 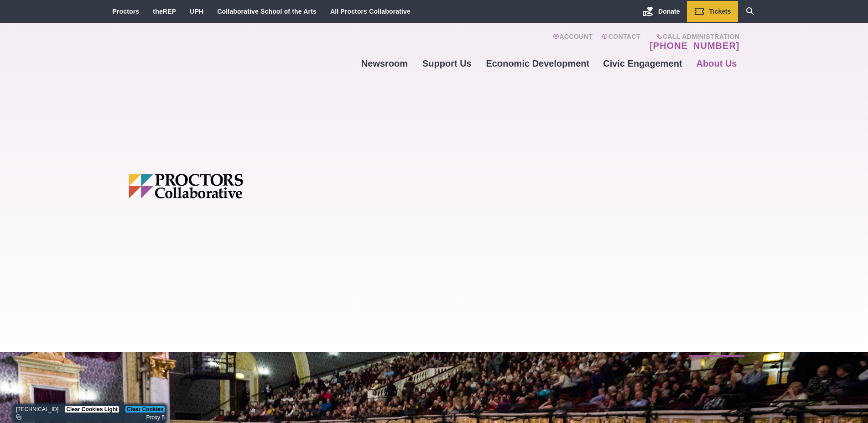 What do you see at coordinates (621, 42) in the screenshot?
I see `a: Contact` at bounding box center [621, 42].